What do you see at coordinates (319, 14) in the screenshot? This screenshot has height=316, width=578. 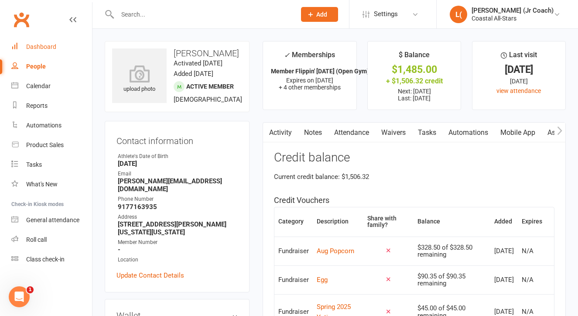 I see `button: Add` at bounding box center [319, 14].